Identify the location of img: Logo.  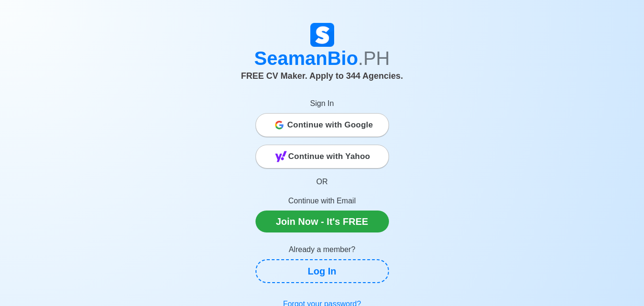
(322, 35).